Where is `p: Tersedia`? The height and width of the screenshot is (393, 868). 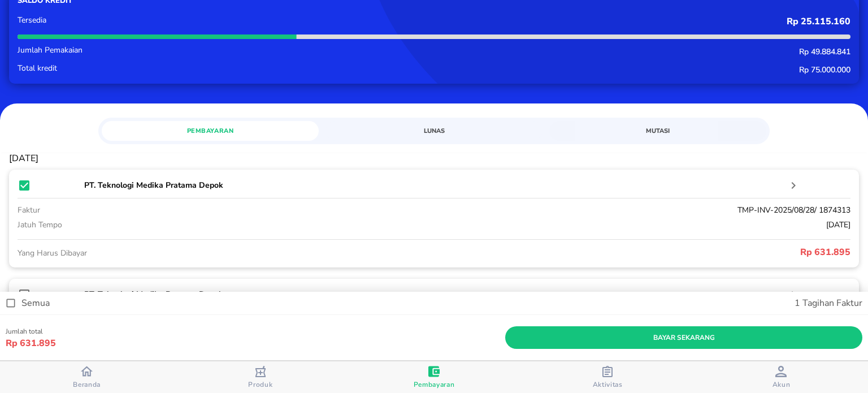
p: Tersedia is located at coordinates (191, 20).